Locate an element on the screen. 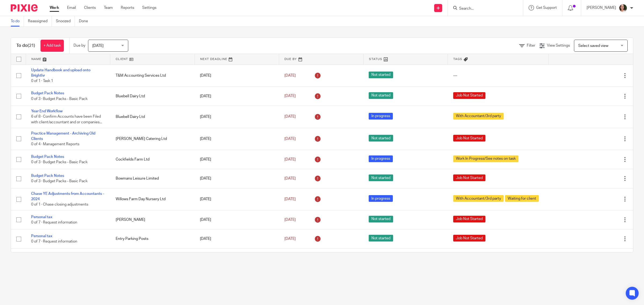  span: Get Support is located at coordinates (546, 8).